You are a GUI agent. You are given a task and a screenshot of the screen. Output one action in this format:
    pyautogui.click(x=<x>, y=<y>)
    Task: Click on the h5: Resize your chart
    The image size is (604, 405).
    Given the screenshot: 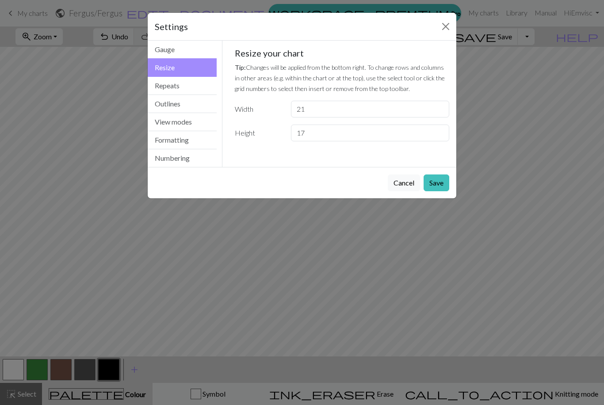 What is the action you would take?
    pyautogui.click(x=342, y=53)
    